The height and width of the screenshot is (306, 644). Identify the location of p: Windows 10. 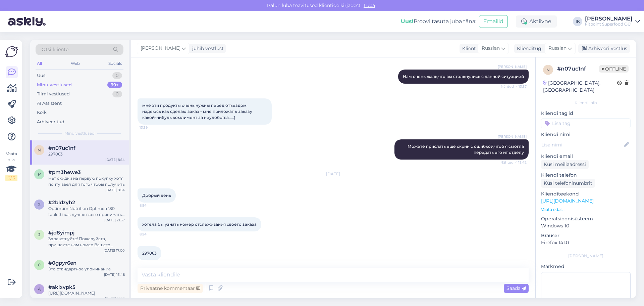
(586, 225).